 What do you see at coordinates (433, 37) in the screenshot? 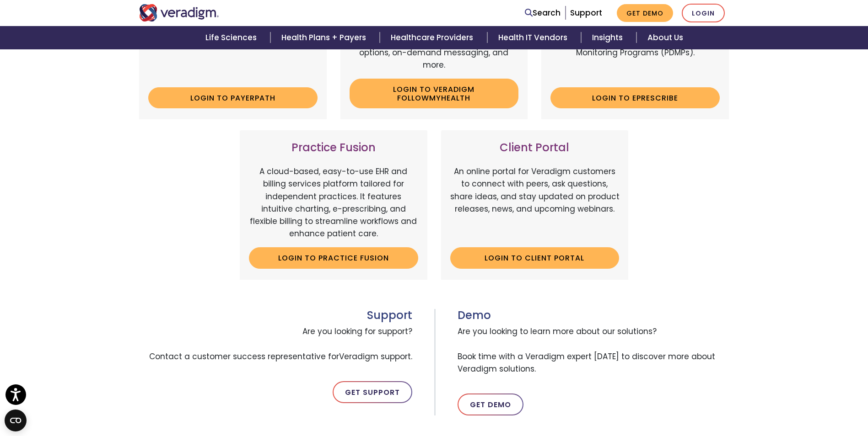
I see `a: Healthcare Providers` at bounding box center [433, 37].